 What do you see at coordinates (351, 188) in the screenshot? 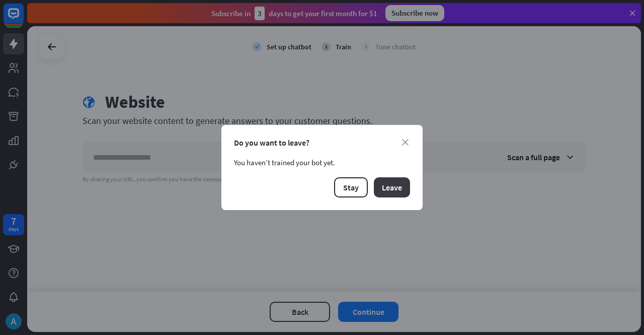
I see `button: Stay` at bounding box center [351, 188].